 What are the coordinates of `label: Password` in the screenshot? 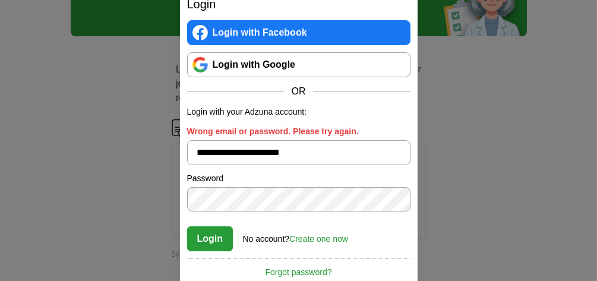 It's located at (299, 178).